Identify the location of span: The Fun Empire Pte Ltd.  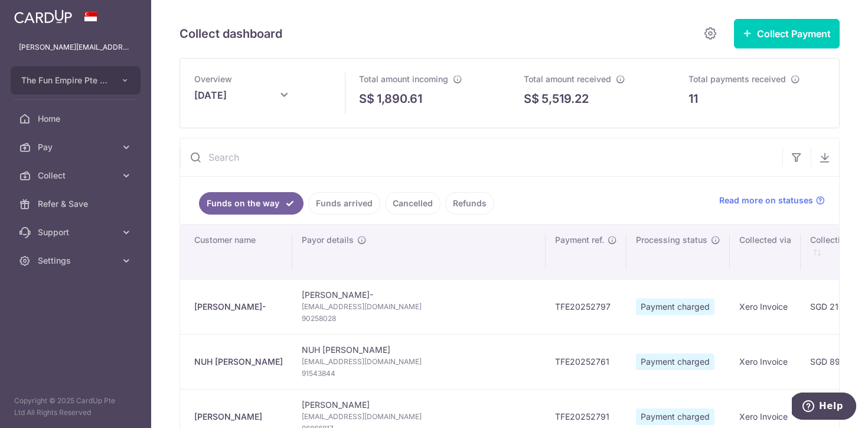
(65, 80).